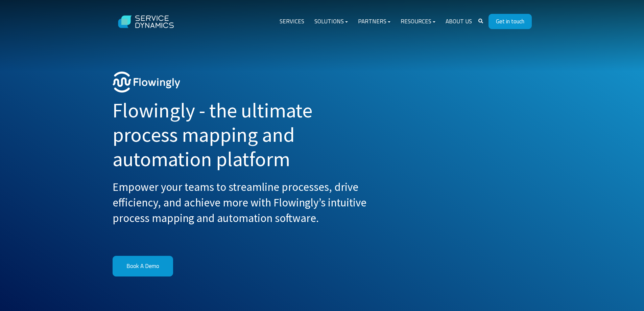  What do you see at coordinates (239, 135) in the screenshot?
I see `h1: Flowingly - the ultimate process mapping and automation platform` at bounding box center [239, 135].